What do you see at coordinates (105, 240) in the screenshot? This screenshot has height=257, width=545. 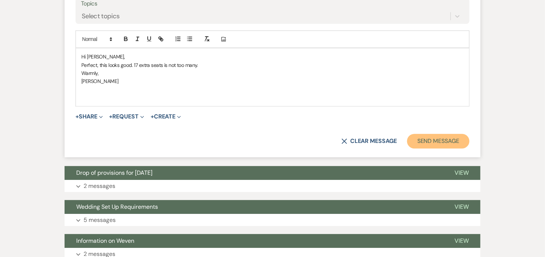 I see `span: Information on Weven` at bounding box center [105, 240].